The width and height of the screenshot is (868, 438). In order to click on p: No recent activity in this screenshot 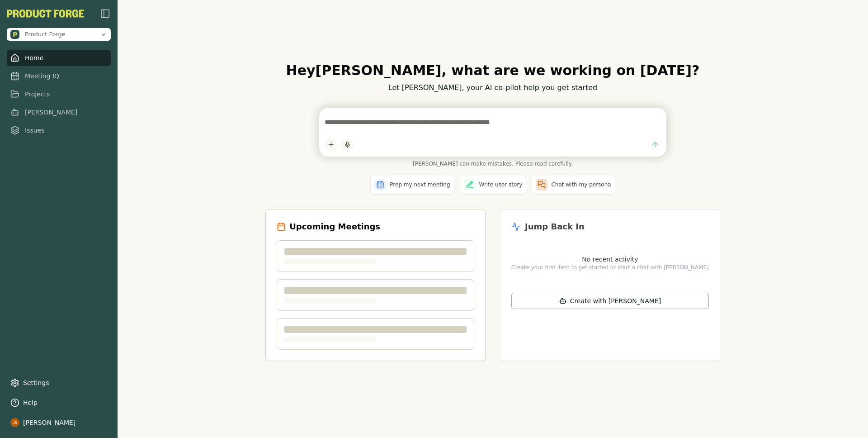, I will do `click(610, 259)`.